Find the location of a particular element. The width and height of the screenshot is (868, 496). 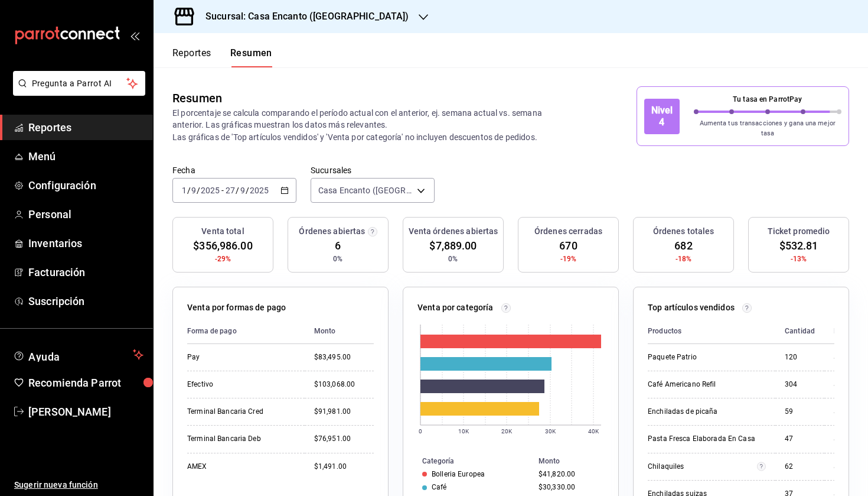

div: Enchiladas de picaña is located at coordinates (707, 411).